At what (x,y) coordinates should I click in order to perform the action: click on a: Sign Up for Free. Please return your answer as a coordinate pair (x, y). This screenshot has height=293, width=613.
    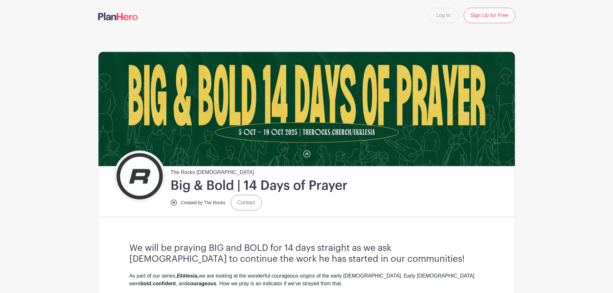
    Looking at the image, I should click on (489, 15).